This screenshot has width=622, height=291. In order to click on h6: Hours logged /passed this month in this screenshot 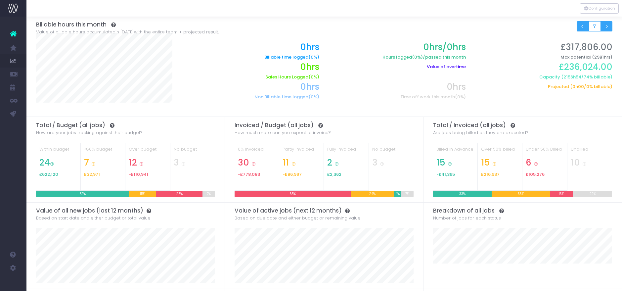, I will do `click(398, 57)`.